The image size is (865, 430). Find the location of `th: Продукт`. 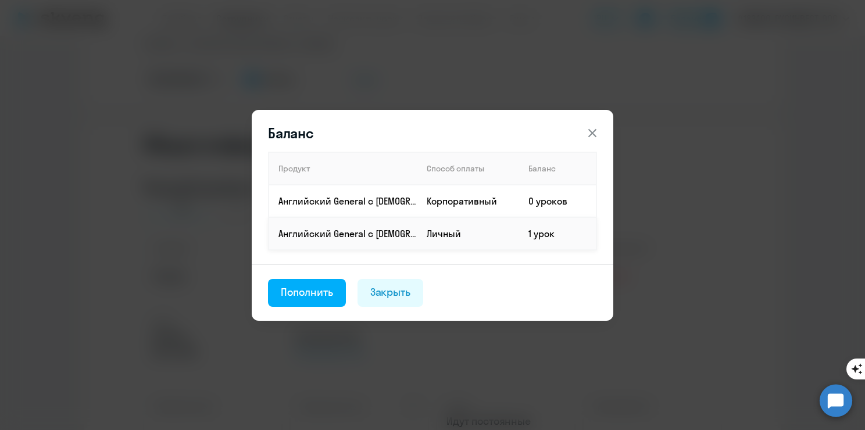

th: Продукт is located at coordinates (343, 168).